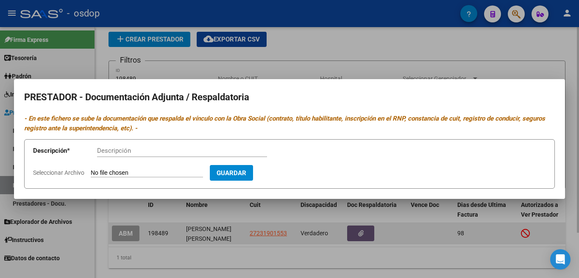  I want to click on button: Guardar, so click(231, 173).